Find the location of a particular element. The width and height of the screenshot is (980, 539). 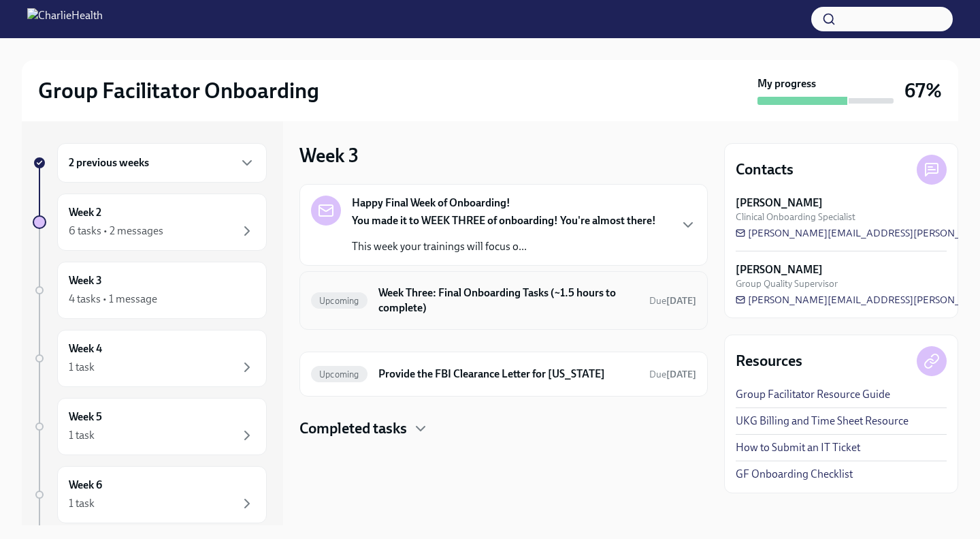

h4: Contacts is located at coordinates (765, 170).